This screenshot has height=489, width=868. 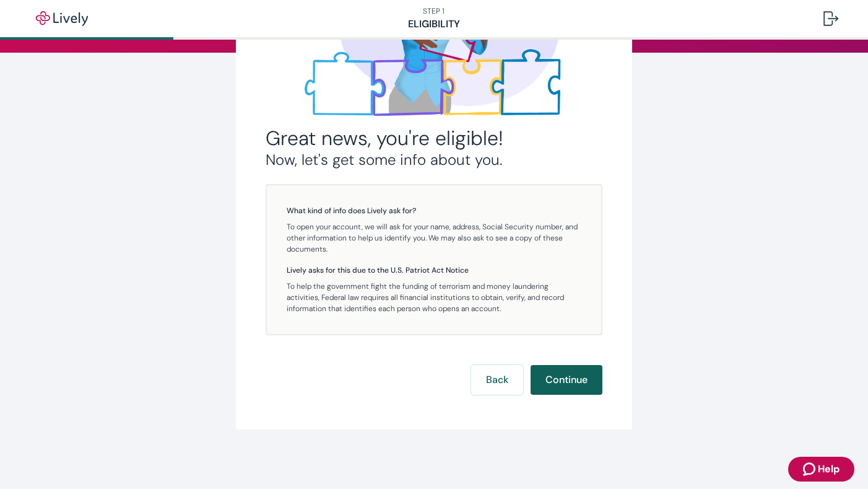 I want to click on p: To help the government fight the funding of terrorism and money laundering activities, Federal la..., so click(x=434, y=298).